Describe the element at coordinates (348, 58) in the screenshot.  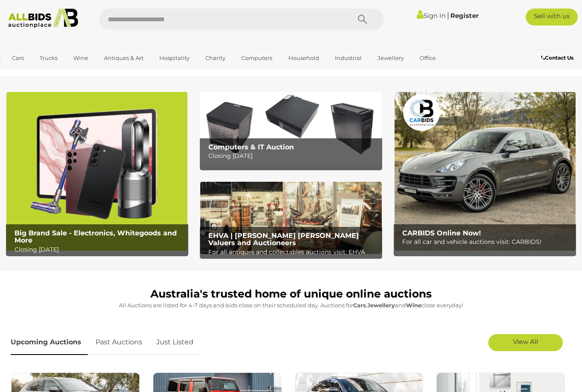
I see `a: Industrial` at that location.